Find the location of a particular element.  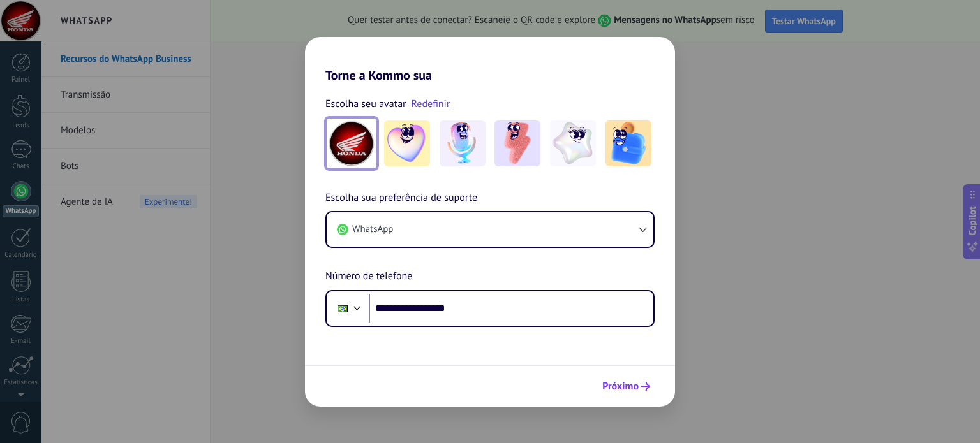

span: Número de telefone is located at coordinates (369, 277).